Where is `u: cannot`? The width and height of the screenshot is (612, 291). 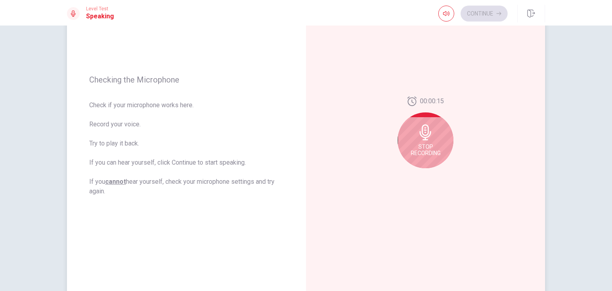 u: cannot is located at coordinates (116, 181).